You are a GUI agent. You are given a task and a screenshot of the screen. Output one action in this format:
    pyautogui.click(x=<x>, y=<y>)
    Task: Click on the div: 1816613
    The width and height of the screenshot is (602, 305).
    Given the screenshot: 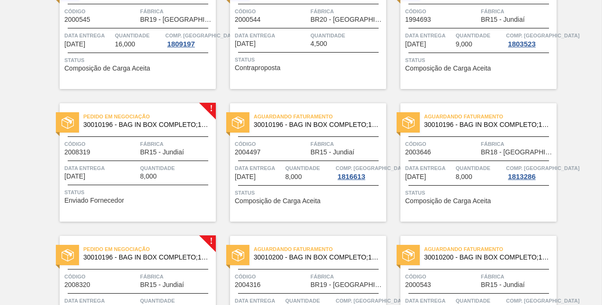 What is the action you would take?
    pyautogui.click(x=351, y=177)
    